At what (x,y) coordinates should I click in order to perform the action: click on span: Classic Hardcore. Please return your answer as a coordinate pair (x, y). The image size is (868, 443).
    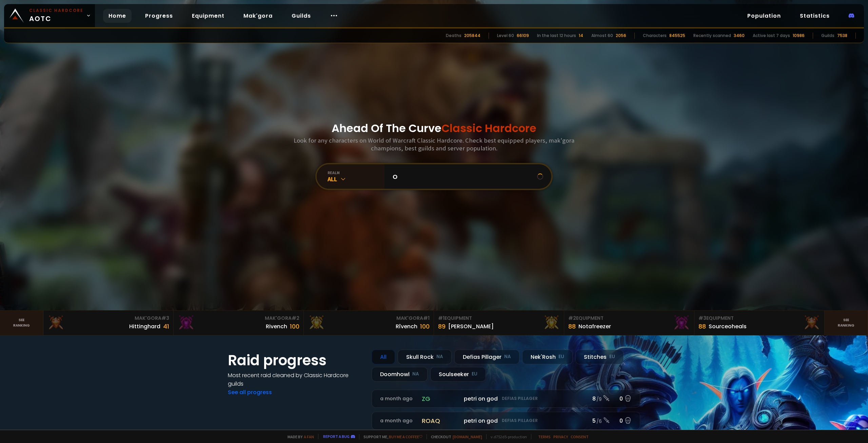
    Looking at the image, I should click on (489, 128).